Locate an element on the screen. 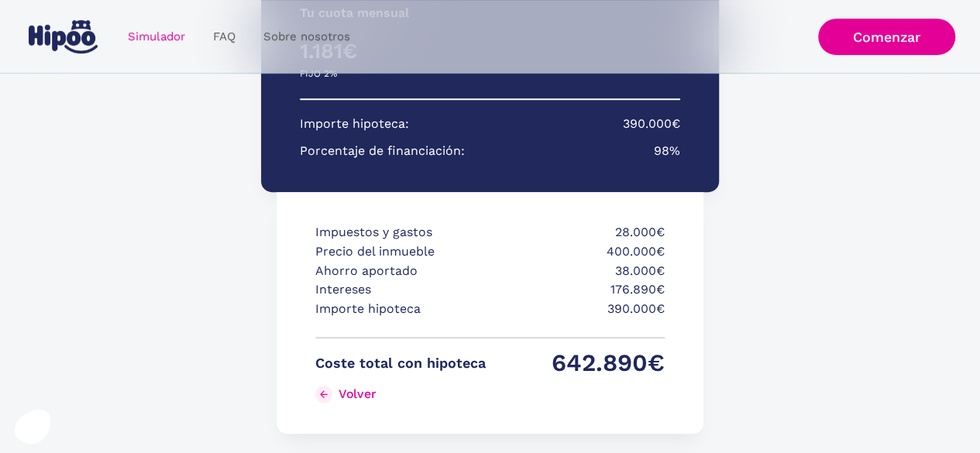 This screenshot has height=453, width=980. a: FAQ is located at coordinates (224, 36).